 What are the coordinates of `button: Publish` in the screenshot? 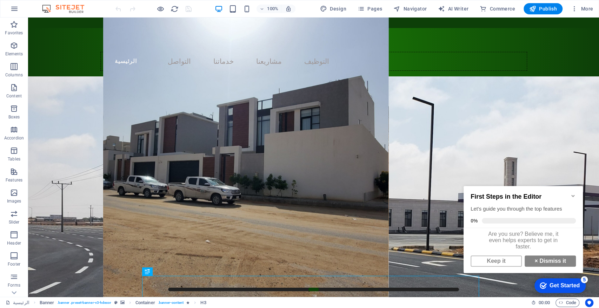 It's located at (543, 9).